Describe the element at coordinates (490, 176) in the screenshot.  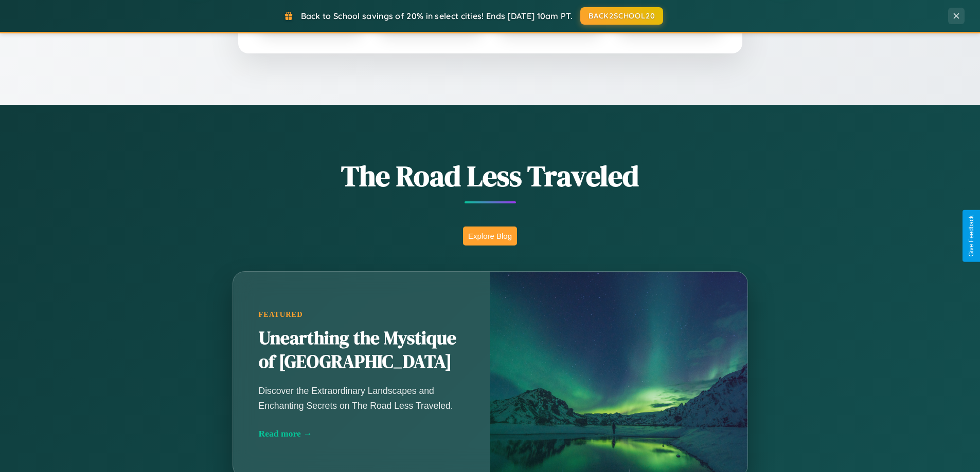
I see `h1: The Road Less Traveled` at that location.